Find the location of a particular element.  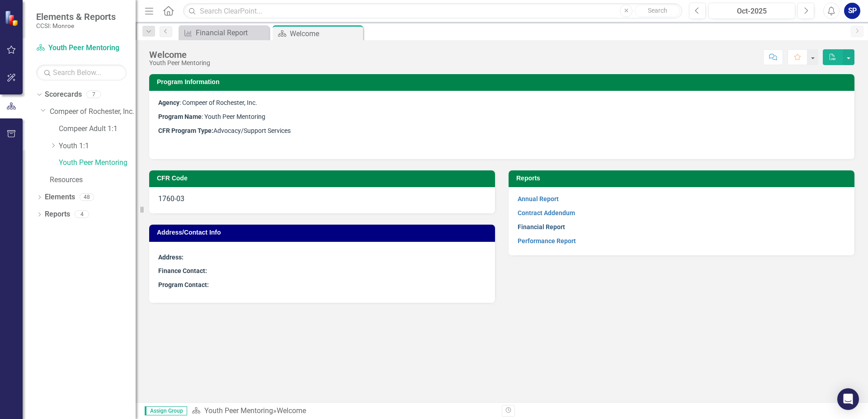

input: Search Below... is located at coordinates (81, 73).